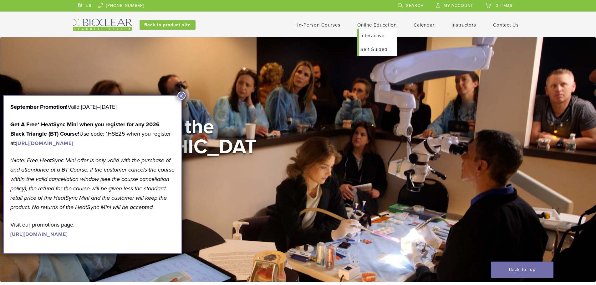 This screenshot has width=596, height=285. I want to click on a: Interactive, so click(378, 36).